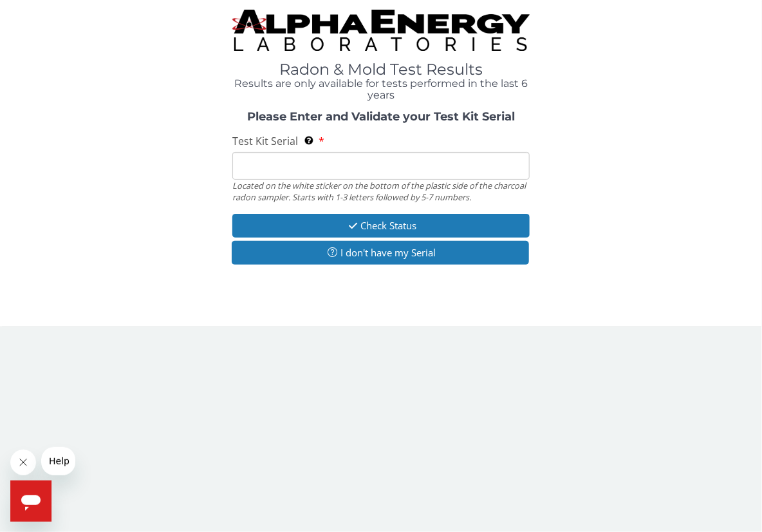  What do you see at coordinates (381, 116) in the screenshot?
I see `strong: Please Enter and Validate your Test Kit Serial` at bounding box center [381, 116].